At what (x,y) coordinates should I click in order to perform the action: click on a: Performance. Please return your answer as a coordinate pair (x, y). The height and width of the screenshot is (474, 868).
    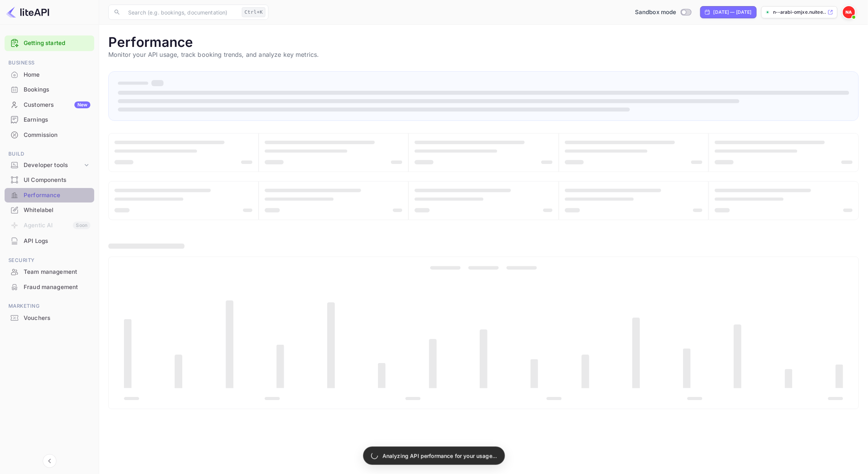
    Looking at the image, I should click on (49, 195).